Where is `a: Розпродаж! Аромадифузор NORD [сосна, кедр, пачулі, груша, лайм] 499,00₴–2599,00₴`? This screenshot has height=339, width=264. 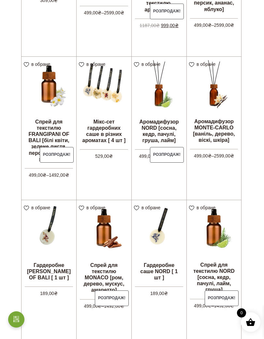 a: Розпродаж! Аромадифузор NORD [сосна, кедр, пачулі, груша, лайм] 499,00₴–2599,00₴ is located at coordinates (159, 101).